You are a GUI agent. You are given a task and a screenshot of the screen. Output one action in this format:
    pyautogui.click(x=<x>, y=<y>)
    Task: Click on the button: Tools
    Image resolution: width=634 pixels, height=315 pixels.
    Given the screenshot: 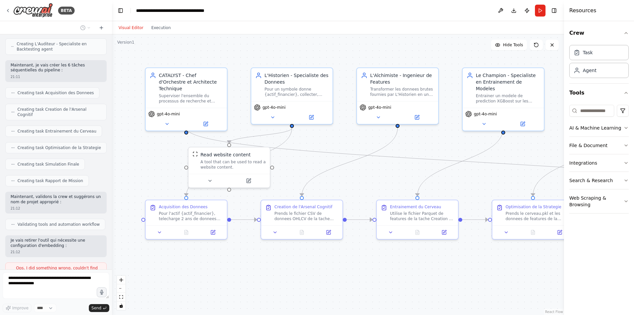 What is the action you would take?
    pyautogui.click(x=599, y=93)
    